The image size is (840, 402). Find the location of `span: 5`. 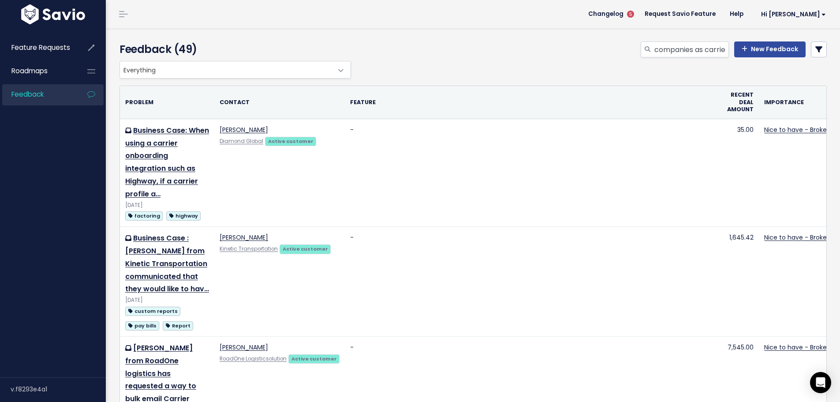

span: 5 is located at coordinates (630, 14).